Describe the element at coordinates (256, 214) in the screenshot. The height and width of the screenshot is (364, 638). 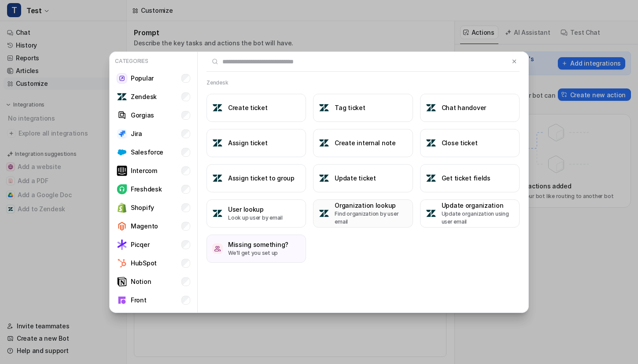
I see `button: User lookupUser lookupLook up user by email` at that location.